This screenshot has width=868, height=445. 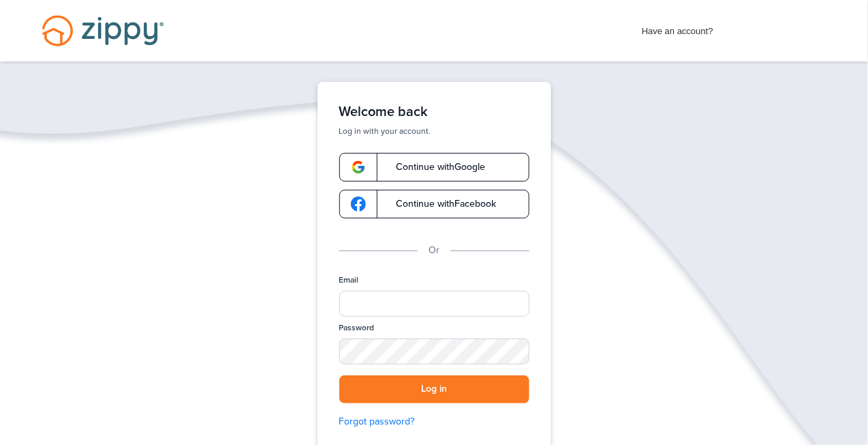 I want to click on p: Or, so click(x=434, y=250).